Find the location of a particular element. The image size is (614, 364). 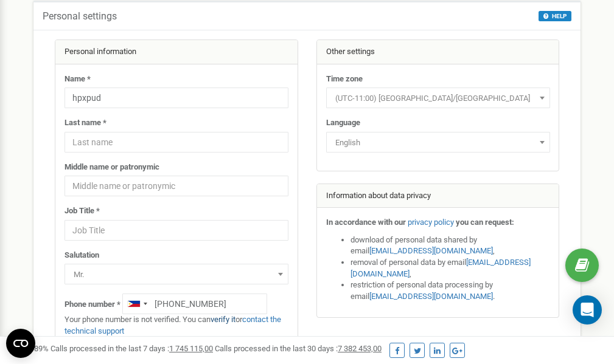

a: verify it is located at coordinates (223, 318).